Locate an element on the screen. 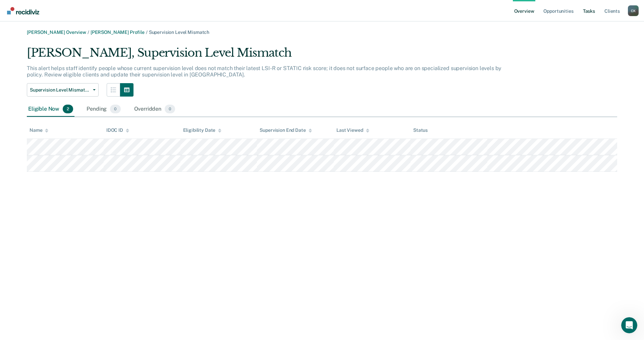  div: IDOC ID is located at coordinates (118, 130).